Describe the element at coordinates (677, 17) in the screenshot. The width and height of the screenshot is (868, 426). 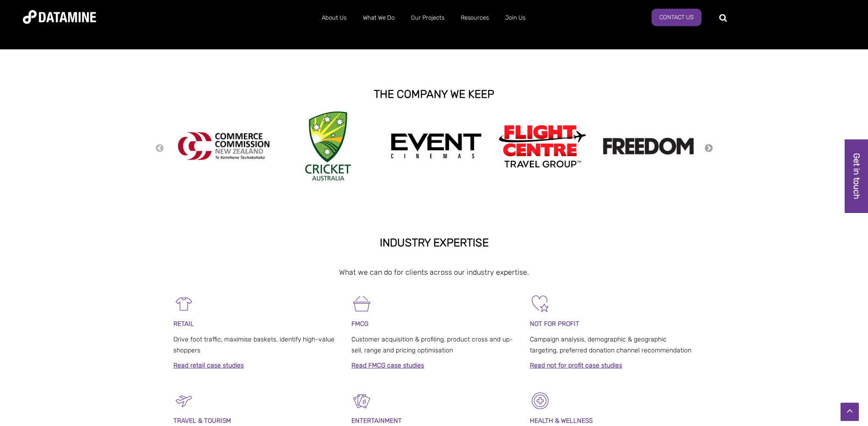
I see `a: Contact Us` at that location.